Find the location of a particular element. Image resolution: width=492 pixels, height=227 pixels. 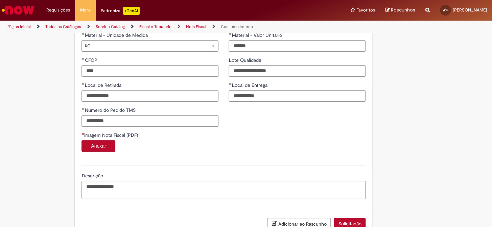

input: Local de Retirada is located at coordinates (150, 96).